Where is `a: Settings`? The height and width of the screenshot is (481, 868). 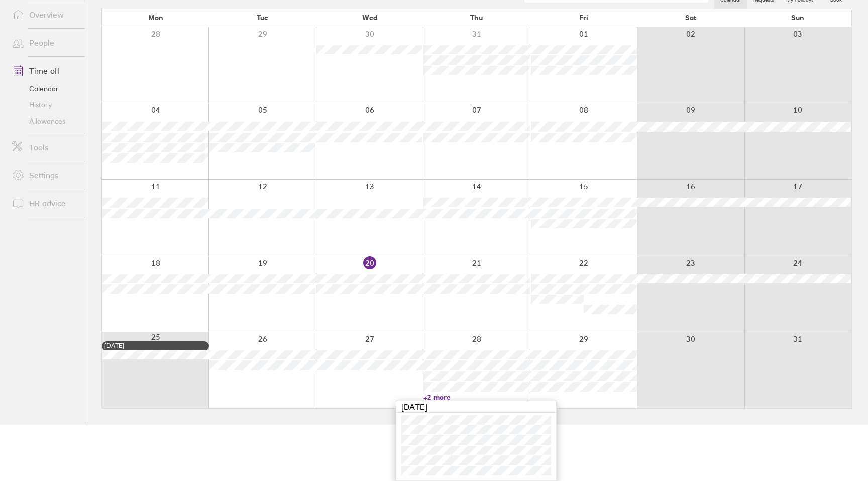
a: Settings is located at coordinates (44, 175).